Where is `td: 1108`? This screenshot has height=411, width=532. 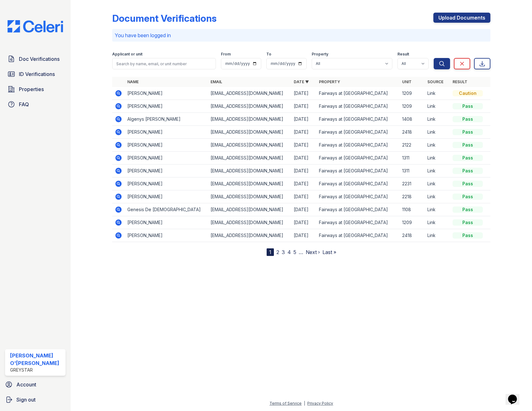
td: 1108 is located at coordinates (412, 210).